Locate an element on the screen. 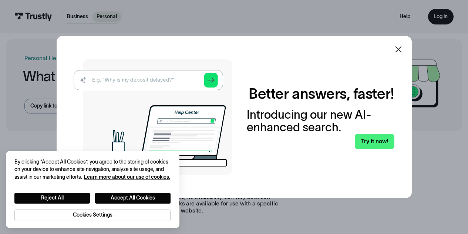  div: Privacy is located at coordinates (93, 189).